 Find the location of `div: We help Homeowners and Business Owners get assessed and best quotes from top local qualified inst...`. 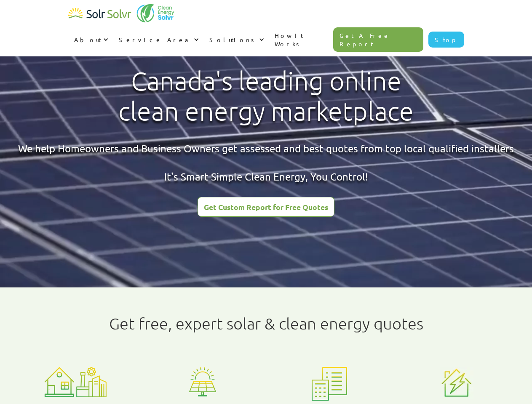

div: We help Homeowners and Business Owners get assessed and best quotes from top local qualified inst... is located at coordinates (266, 163).